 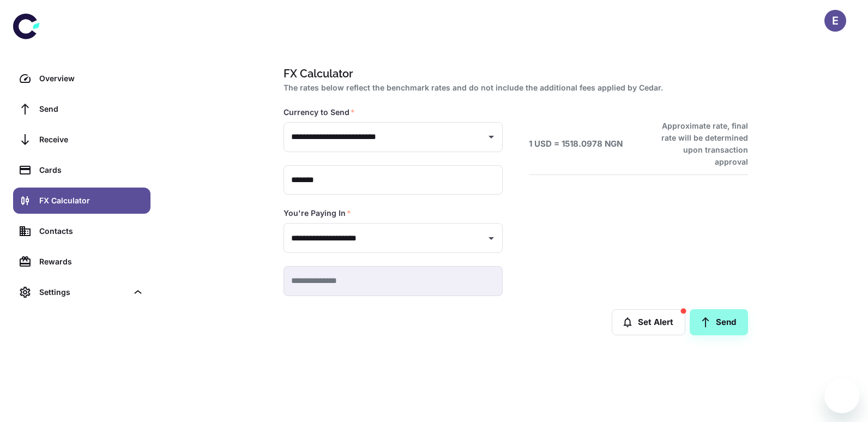 I want to click on div: FX Calculator, so click(x=92, y=201).